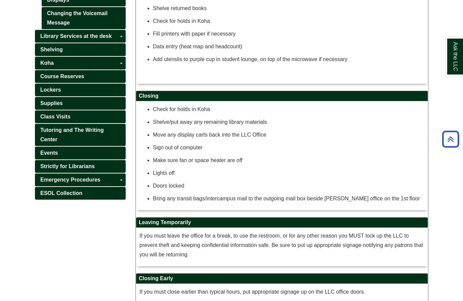  What do you see at coordinates (80, 63) in the screenshot?
I see `a: Koha` at bounding box center [80, 63].